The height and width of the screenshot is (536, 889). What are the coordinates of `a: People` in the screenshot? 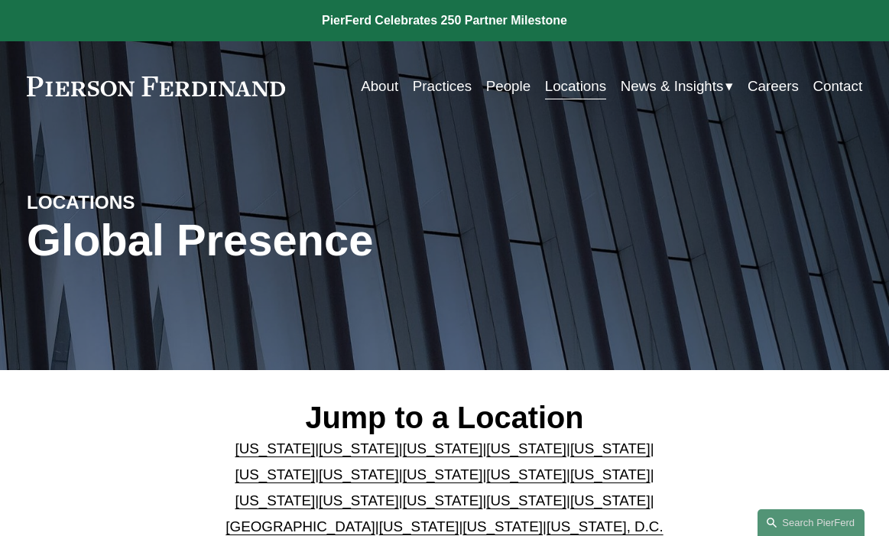 It's located at (508, 86).